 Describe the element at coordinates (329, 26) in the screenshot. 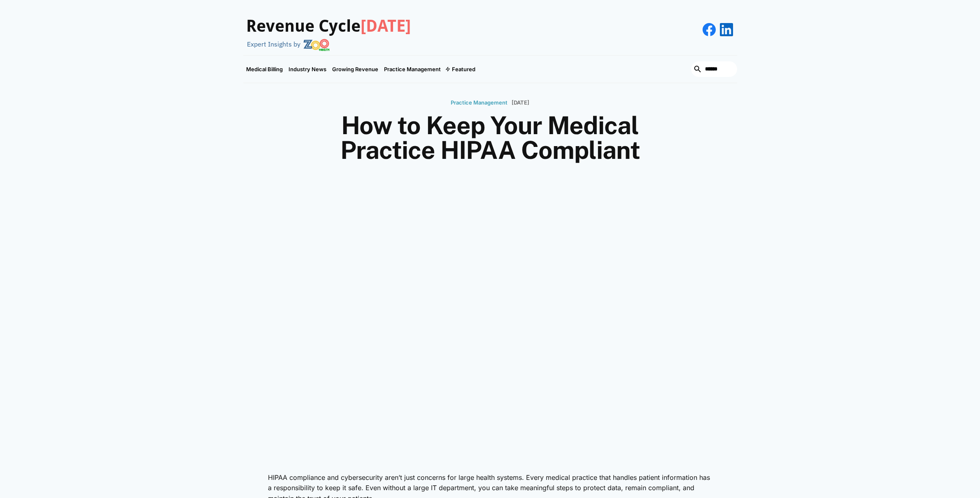

I see `h3: Revenue Cycle` at that location.